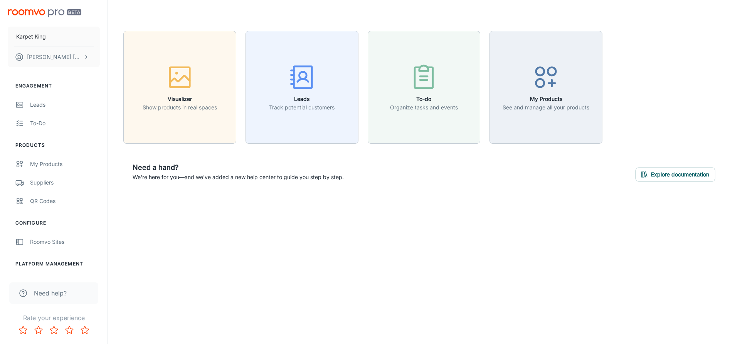 Image resolution: width=740 pixels, height=344 pixels. Describe the element at coordinates (302, 87) in the screenshot. I see `a: LeadsTrack potential customers` at that location.